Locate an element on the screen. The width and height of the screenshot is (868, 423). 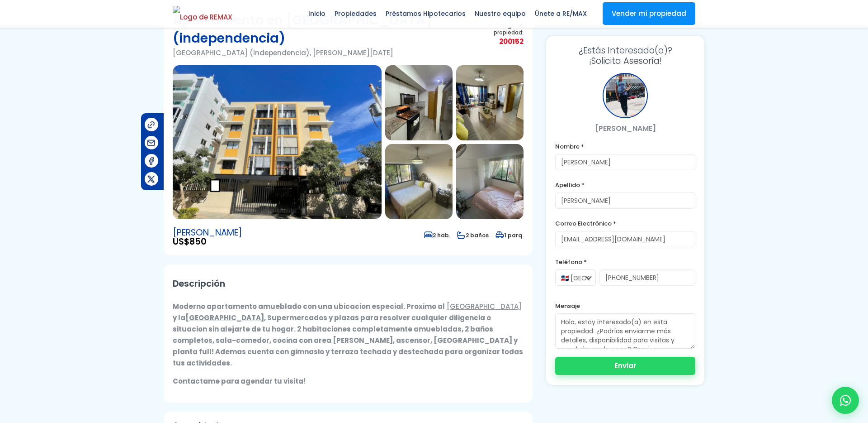
span: Propiedades is located at coordinates (355, 14).